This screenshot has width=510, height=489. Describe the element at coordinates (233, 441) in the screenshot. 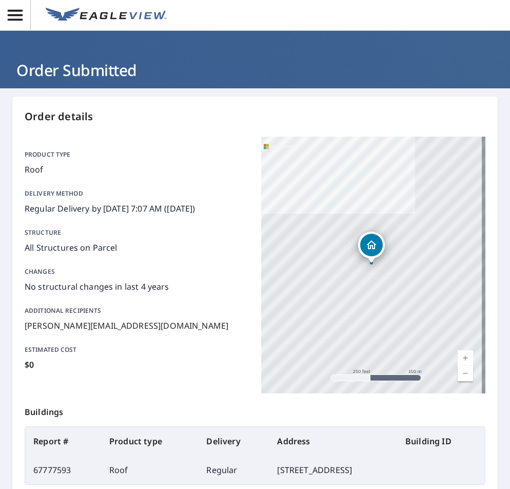

I see `th: Delivery` at that location.